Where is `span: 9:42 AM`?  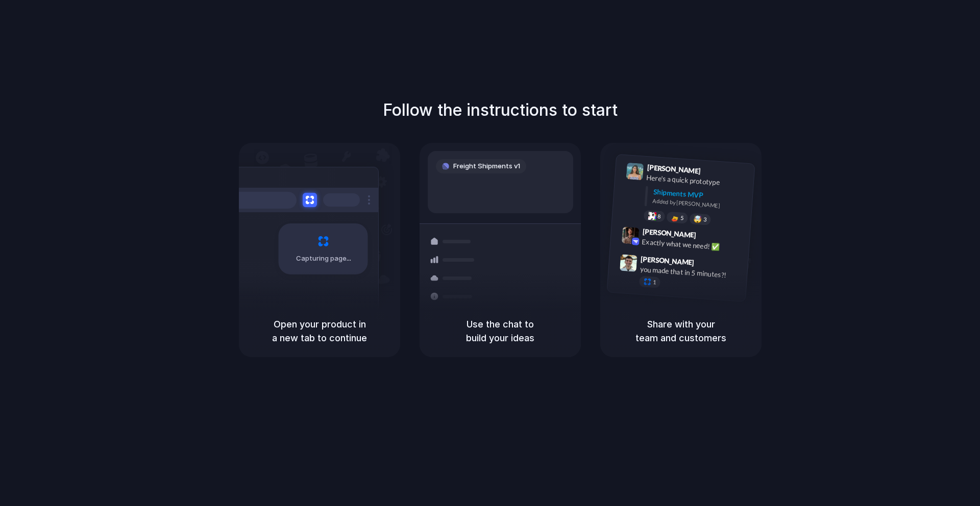
span: 9:42 AM is located at coordinates (709, 237).